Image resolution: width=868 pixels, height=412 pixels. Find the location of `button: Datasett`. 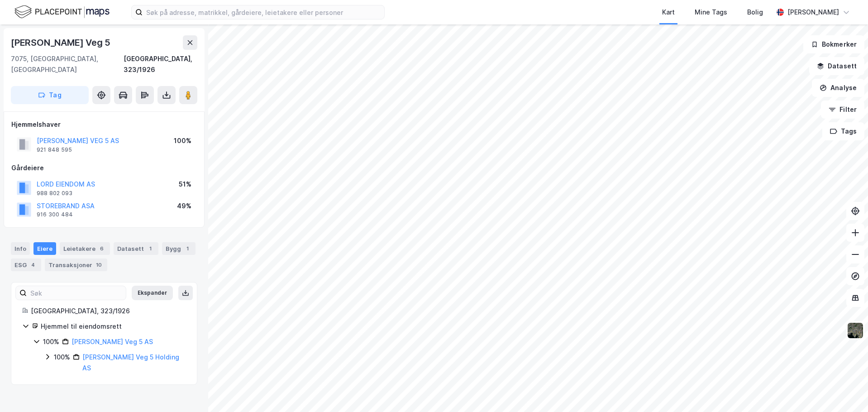

button: Datasett is located at coordinates (837, 66).